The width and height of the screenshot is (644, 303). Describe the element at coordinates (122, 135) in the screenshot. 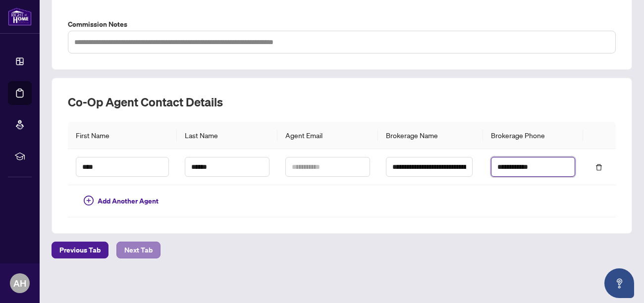

I see `th: First Name` at that location.